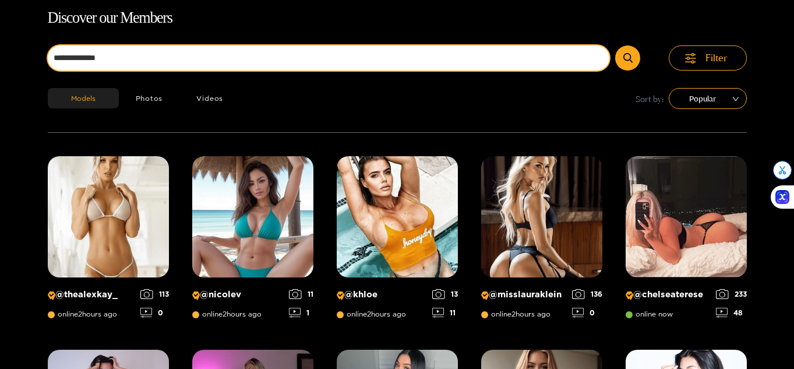  I want to click on h1: Discover our Members, so click(397, 18).